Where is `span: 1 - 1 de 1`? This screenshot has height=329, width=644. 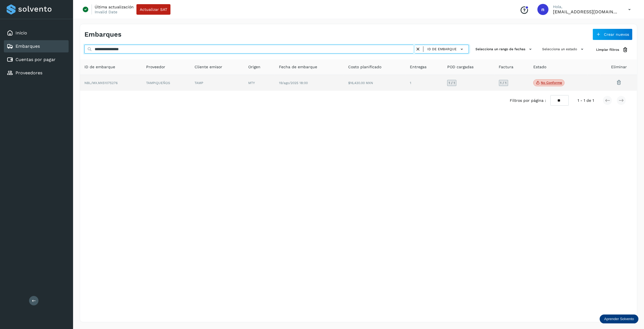
span: 1 - 1 de 1 is located at coordinates (586, 101).